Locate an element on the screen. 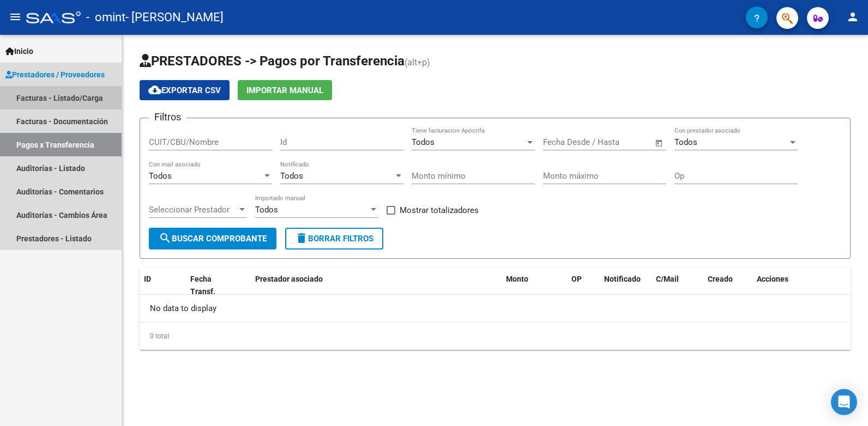 The height and width of the screenshot is (426, 868). button: Buscar Comprobante is located at coordinates (213, 239).